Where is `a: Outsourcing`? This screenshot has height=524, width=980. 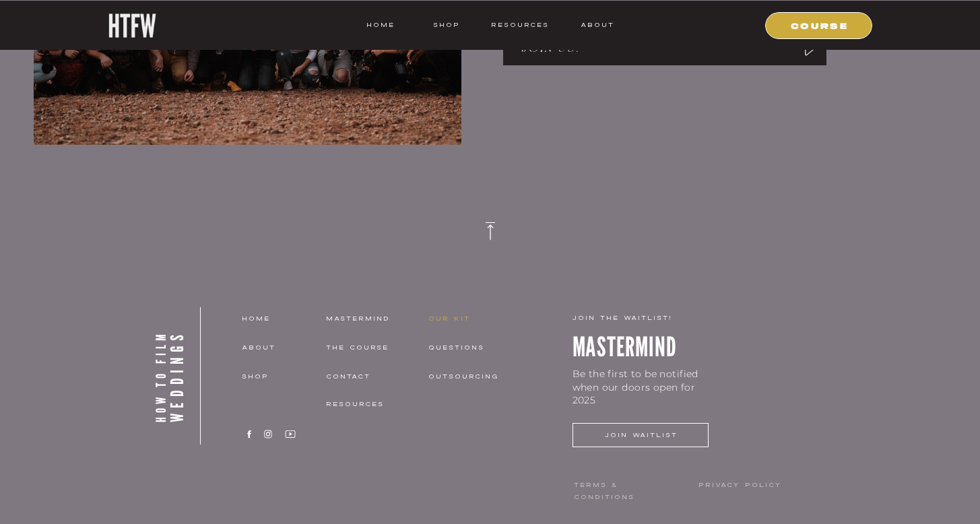 a: Outsourcing is located at coordinates (477, 376).